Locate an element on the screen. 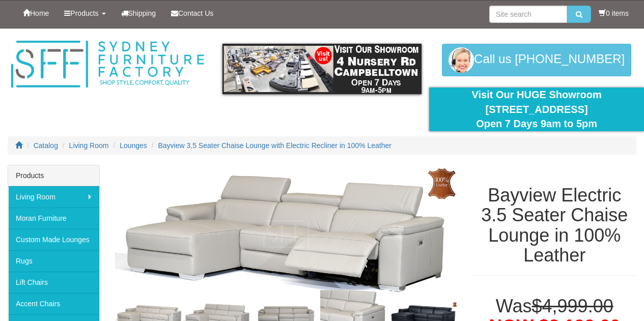  div: Products is located at coordinates (53, 176).